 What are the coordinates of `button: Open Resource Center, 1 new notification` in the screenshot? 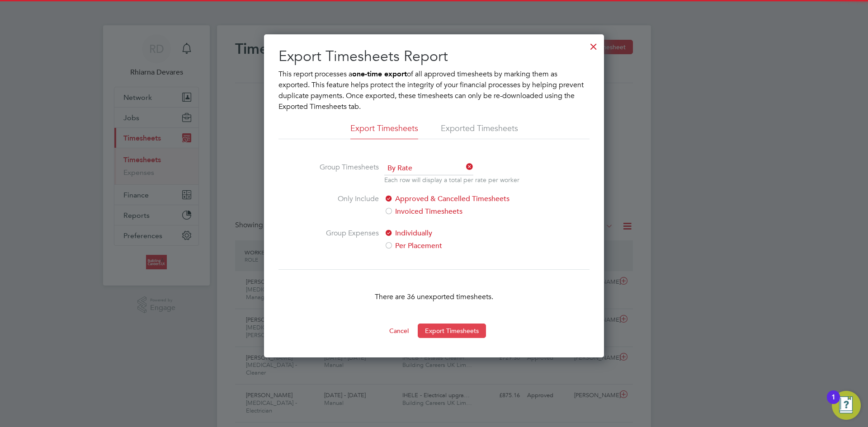 It's located at (846, 405).